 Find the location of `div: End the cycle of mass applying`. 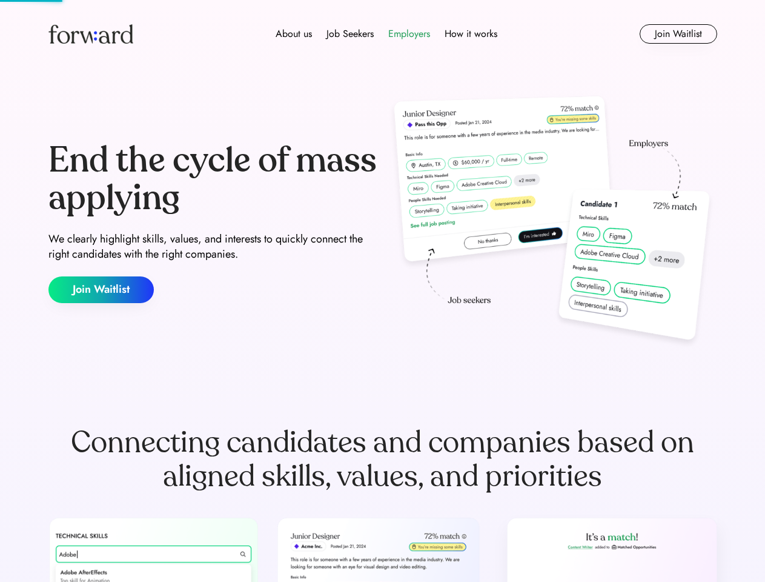

div: End the cycle of mass applying is located at coordinates (213, 179).